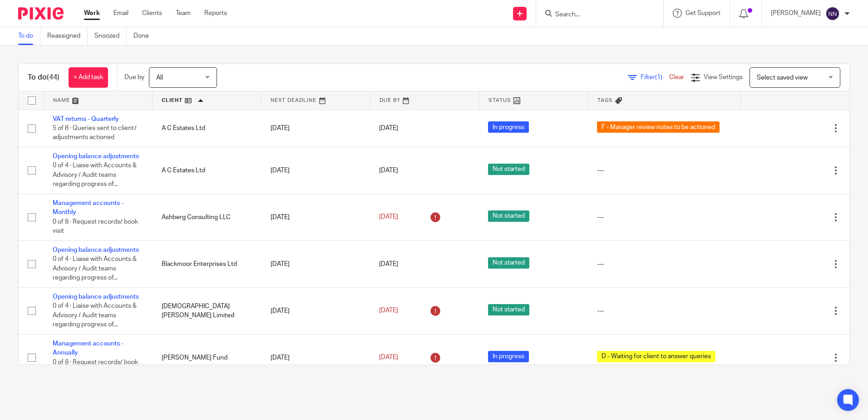 Image resolution: width=868 pixels, height=420 pixels. What do you see at coordinates (832, 14) in the screenshot?
I see `img: svg%3E` at bounding box center [832, 14].